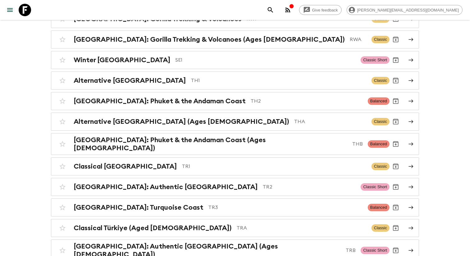 This screenshot has height=256, width=470. I want to click on p: THA, so click(330, 122).